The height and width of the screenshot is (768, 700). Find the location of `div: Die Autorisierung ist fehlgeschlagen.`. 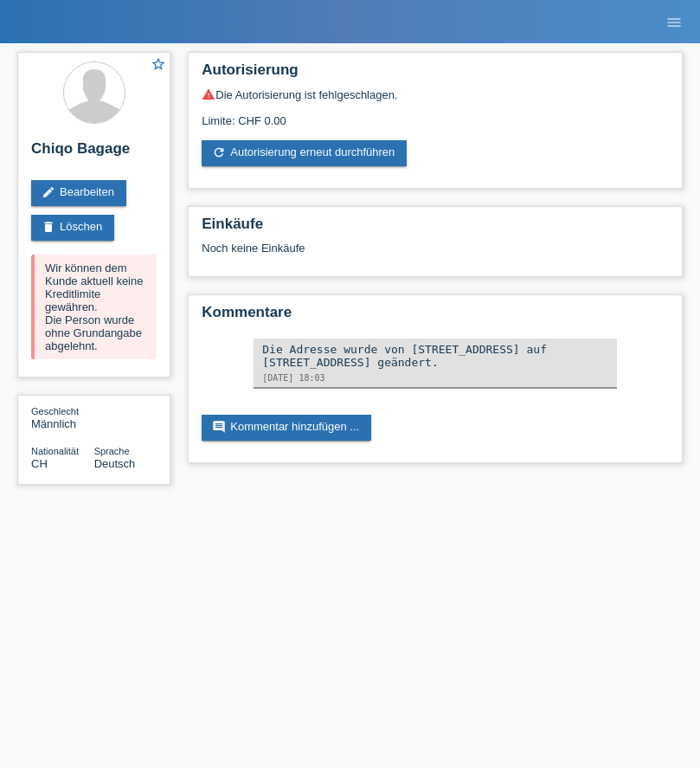

div: Die Autorisierung ist fehlgeschlagen. is located at coordinates (436, 94).